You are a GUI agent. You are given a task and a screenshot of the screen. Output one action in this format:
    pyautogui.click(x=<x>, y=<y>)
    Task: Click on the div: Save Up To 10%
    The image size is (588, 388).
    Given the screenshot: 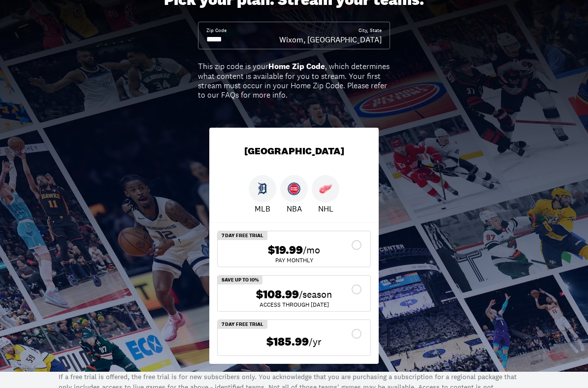 What is the action you would take?
    pyautogui.click(x=240, y=281)
    